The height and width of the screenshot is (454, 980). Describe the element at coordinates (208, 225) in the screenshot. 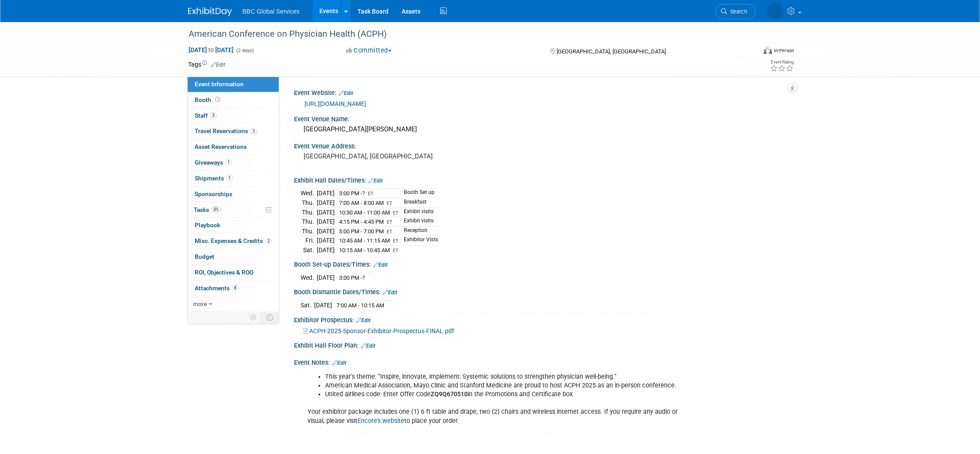

I see `span: Playbook` at that location.